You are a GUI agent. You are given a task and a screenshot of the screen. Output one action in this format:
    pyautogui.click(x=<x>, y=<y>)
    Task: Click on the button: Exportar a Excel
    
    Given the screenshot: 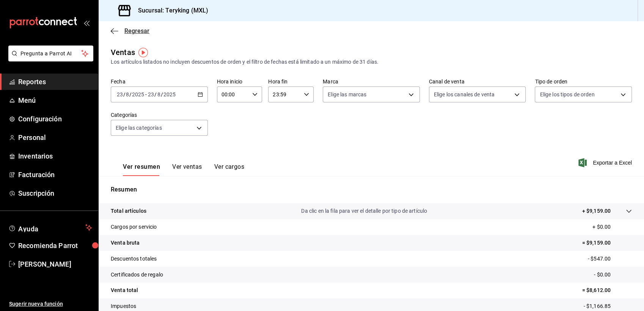 What is the action you would take?
    pyautogui.click(x=605, y=163)
    